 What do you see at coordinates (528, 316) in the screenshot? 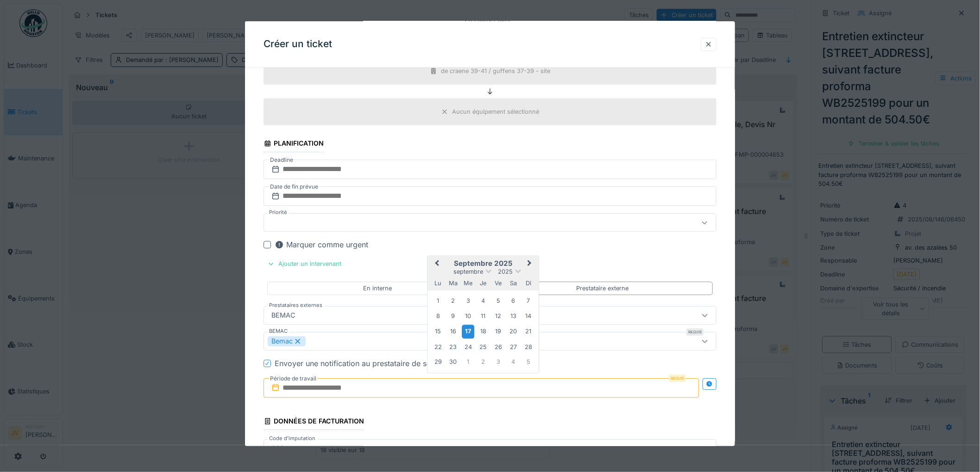
I see `div: Choose dimanche 14 septembre 2025` at bounding box center [528, 316].